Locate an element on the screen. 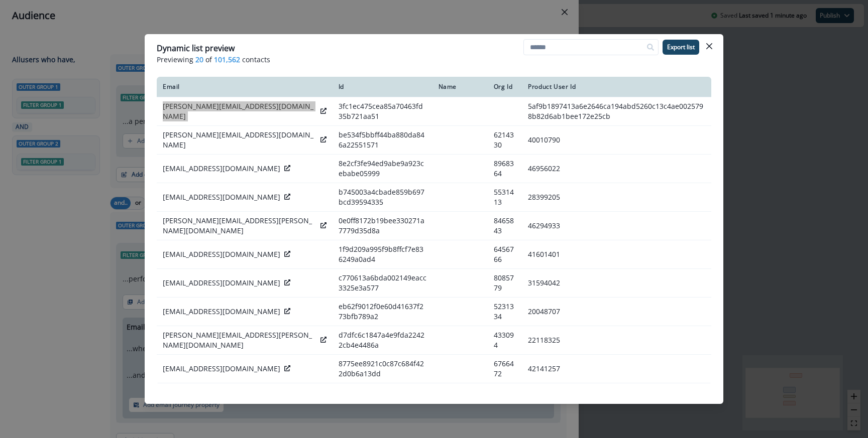 This screenshot has width=868, height=438. span: 101,562 is located at coordinates (227, 59).